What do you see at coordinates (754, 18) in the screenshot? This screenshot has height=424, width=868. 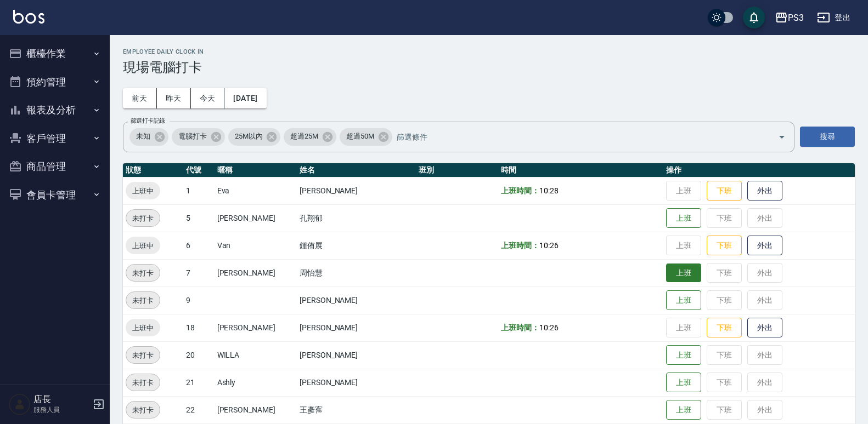 I see `button: save` at bounding box center [754, 18].